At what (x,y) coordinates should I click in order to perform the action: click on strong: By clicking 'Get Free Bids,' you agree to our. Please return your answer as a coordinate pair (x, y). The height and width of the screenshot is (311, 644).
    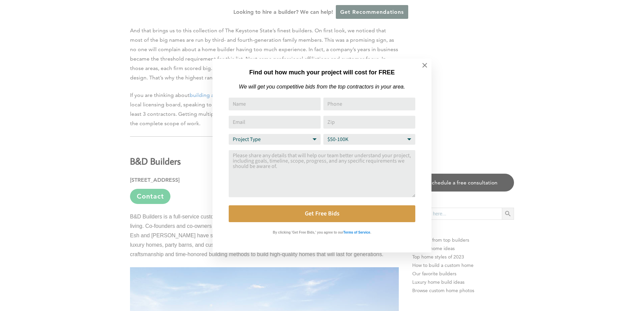
    Looking at the image, I should click on (308, 232).